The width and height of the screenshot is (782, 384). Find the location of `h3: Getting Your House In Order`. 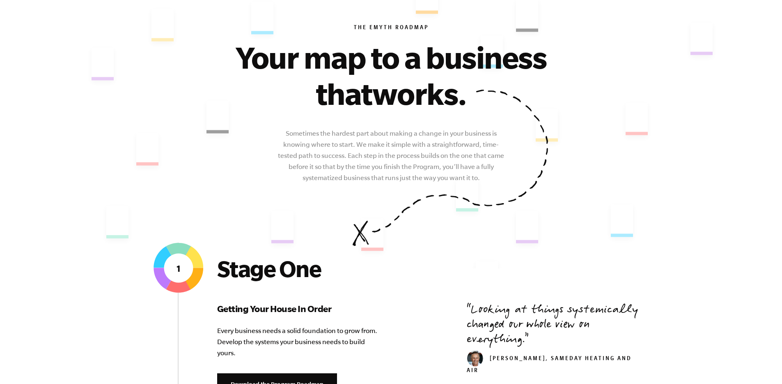

h3: Getting Your House In Order is located at coordinates (299, 308).